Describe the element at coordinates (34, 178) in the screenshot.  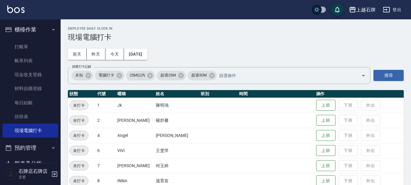
I see `p: 主管` at that location.